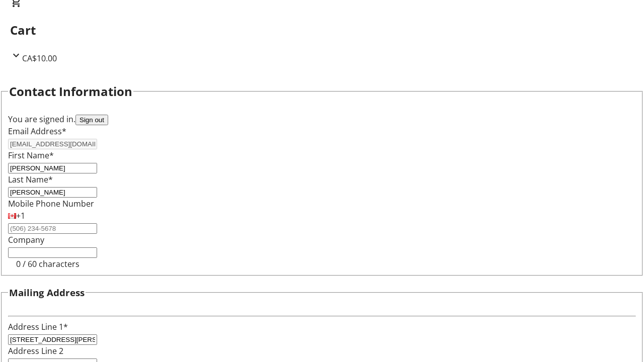 The height and width of the screenshot is (362, 644). Describe the element at coordinates (322, 30) in the screenshot. I see `h2: Cart` at that location.